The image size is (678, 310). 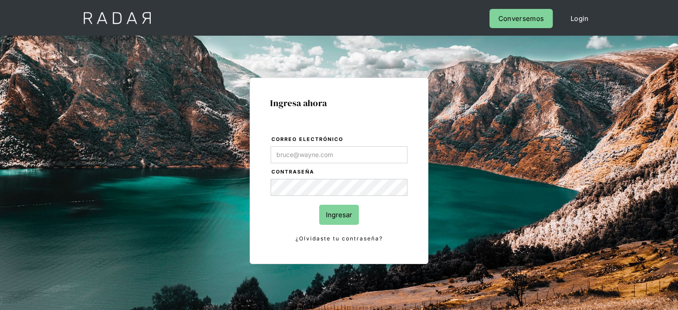 I want to click on h1: Ingresa ahora, so click(x=339, y=103).